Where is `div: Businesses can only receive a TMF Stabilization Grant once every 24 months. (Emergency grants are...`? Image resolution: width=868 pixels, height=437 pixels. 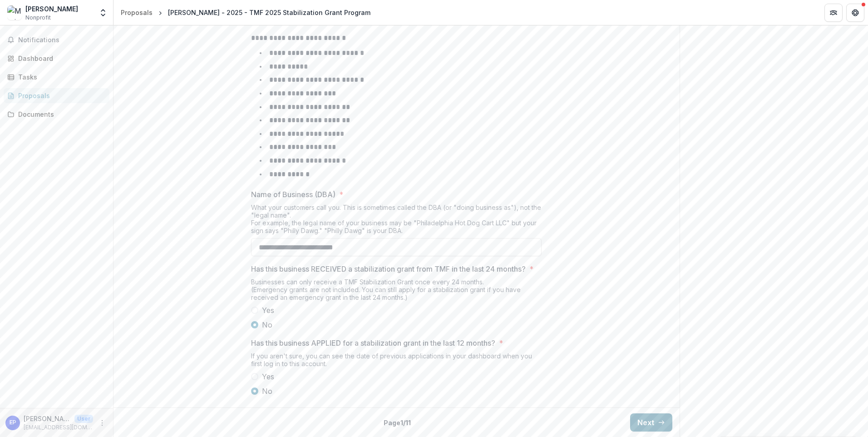
div: Businesses can only receive a TMF Stabilization Grant once every 24 months. (Emergency grants are... is located at coordinates (397, 291).